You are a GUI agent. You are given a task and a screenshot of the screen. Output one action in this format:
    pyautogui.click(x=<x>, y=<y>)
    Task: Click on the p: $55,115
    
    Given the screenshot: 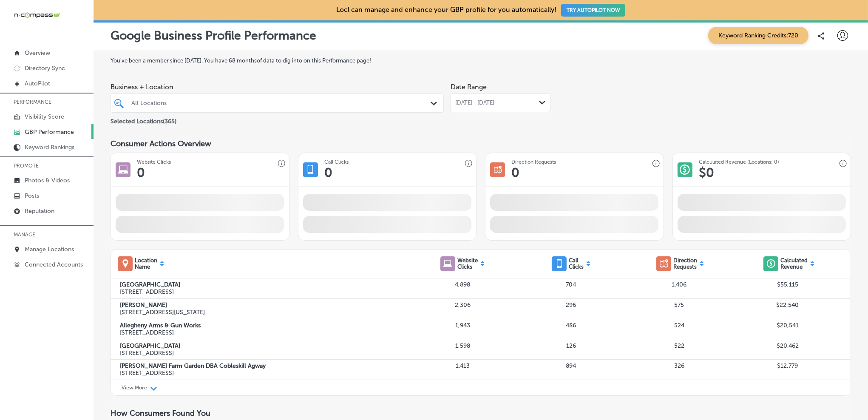 What is the action you would take?
    pyautogui.click(x=787, y=284)
    